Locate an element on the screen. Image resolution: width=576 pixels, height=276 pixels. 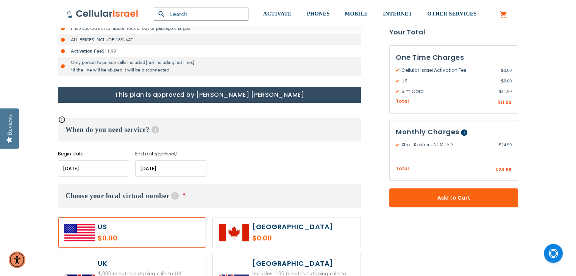
span: Choose your local virtual number is located at coordinates (117, 196).